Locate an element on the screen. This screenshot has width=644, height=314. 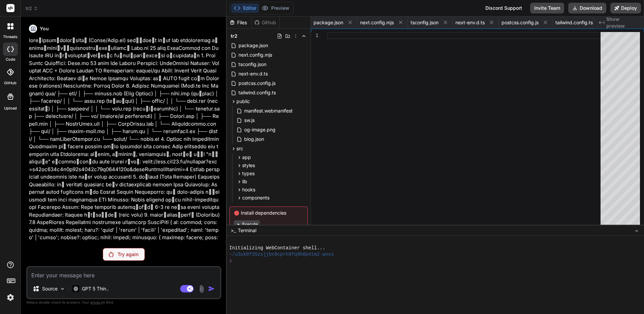
div: Discord Support is located at coordinates (504, 8).